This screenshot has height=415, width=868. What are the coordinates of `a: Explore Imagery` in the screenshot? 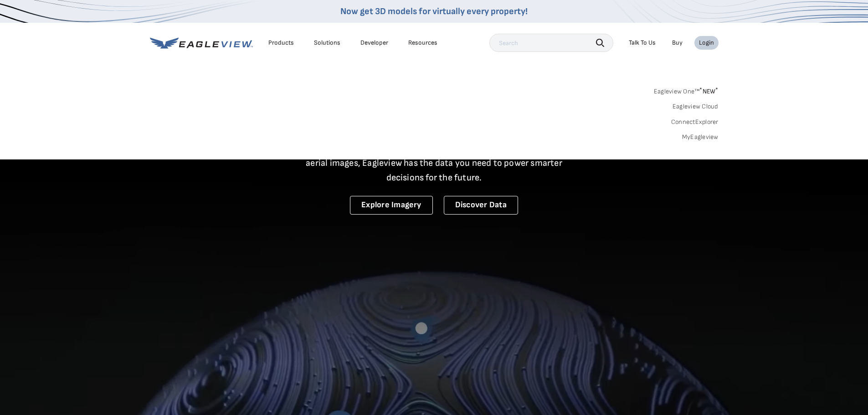 It's located at (391, 205).